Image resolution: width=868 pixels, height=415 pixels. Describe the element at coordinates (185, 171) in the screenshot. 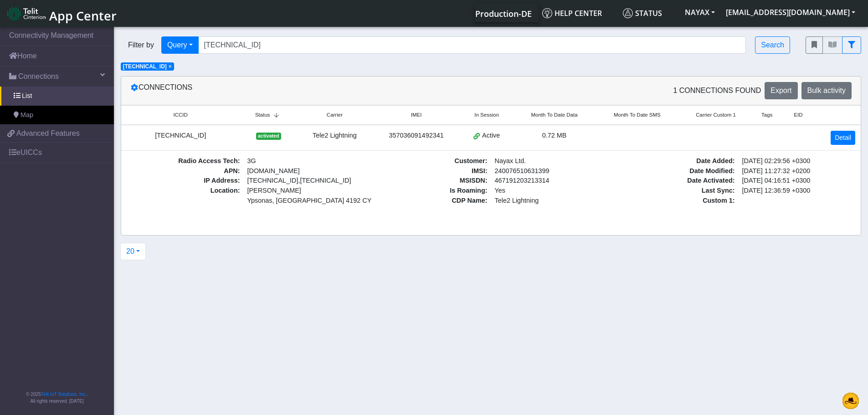

I see `span: APN :` at that location.